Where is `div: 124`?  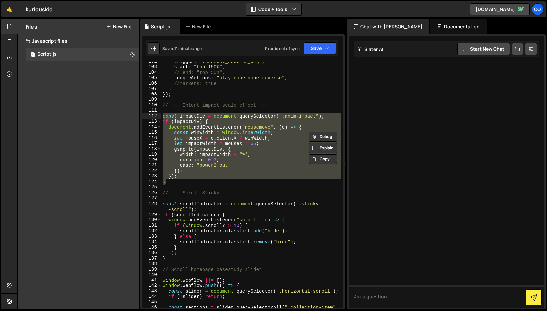
div: 124 is located at coordinates (151, 182).